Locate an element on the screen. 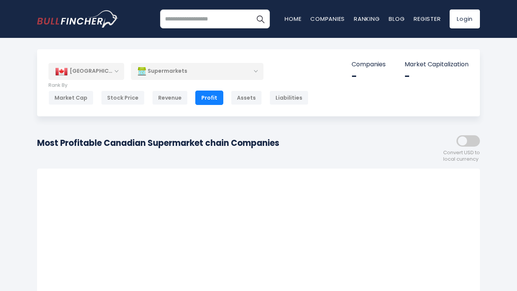 The height and width of the screenshot is (291, 517). a: Register is located at coordinates (427, 19).